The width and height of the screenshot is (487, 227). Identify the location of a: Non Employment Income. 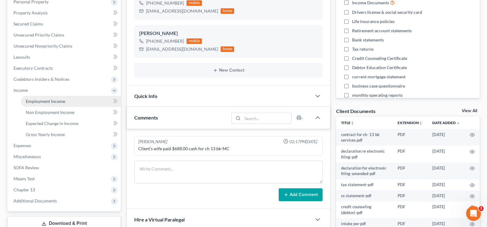
(71, 112).